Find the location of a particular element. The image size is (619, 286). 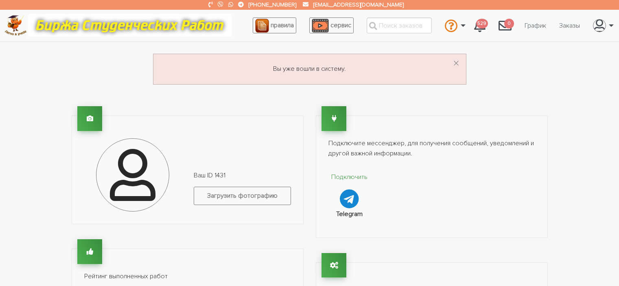

span: сервис is located at coordinates (341, 25).